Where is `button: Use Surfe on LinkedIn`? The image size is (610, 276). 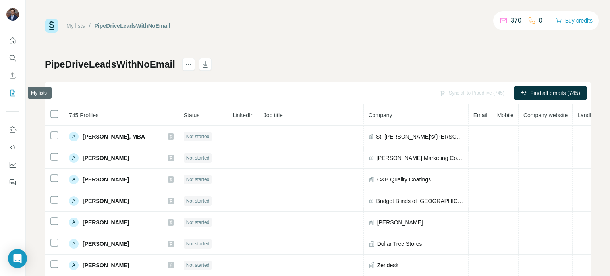 button: Use Surfe on LinkedIn is located at coordinates (13, 130).